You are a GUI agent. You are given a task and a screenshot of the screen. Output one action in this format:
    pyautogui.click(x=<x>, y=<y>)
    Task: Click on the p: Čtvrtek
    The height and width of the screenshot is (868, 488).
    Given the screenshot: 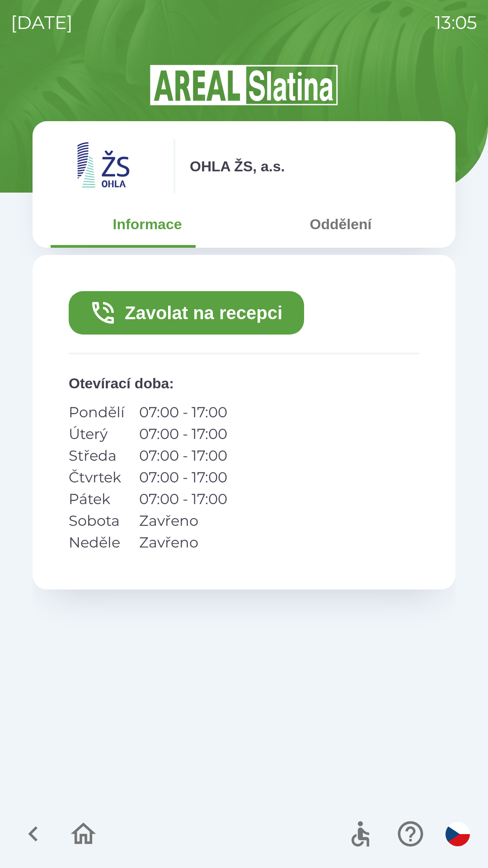 What is the action you would take?
    pyautogui.click(x=97, y=478)
    